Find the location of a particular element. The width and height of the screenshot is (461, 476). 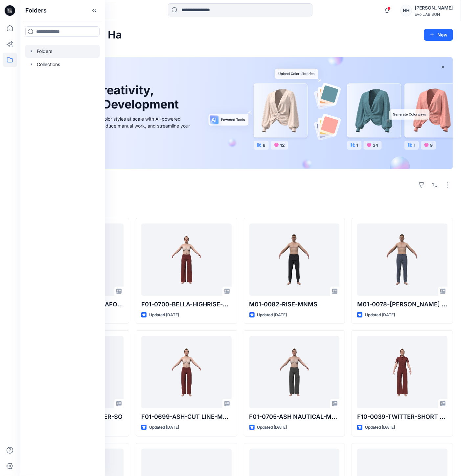

p: F01-0700-BELLA-HIGHRISE-MNMS is located at coordinates (186, 304).